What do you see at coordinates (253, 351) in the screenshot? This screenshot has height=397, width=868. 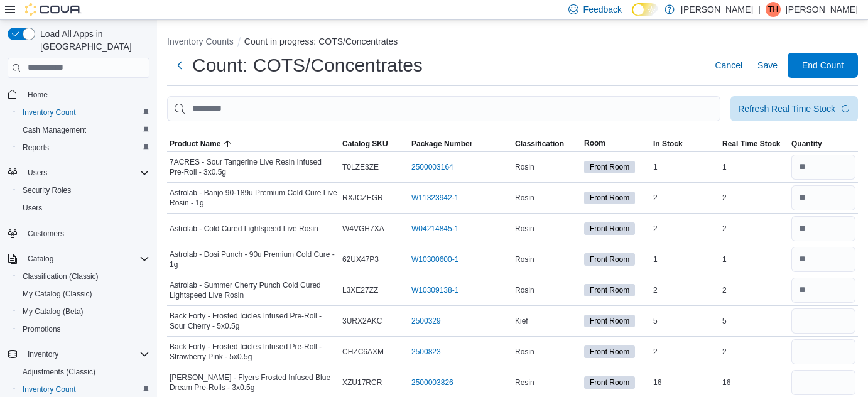 I see `span: Back Forty - Frosted Icicles Infused Pre-Roll - Strawberry Pink - 5x0.5g` at bounding box center [253, 351].